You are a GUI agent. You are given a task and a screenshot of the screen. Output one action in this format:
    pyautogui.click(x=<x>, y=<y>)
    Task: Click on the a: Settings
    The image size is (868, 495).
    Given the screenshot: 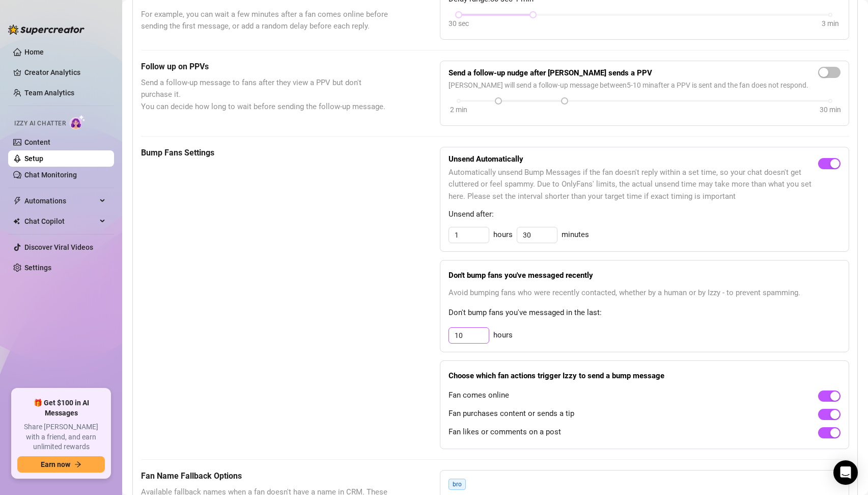 What is the action you would take?
    pyautogui.click(x=38, y=267)
    